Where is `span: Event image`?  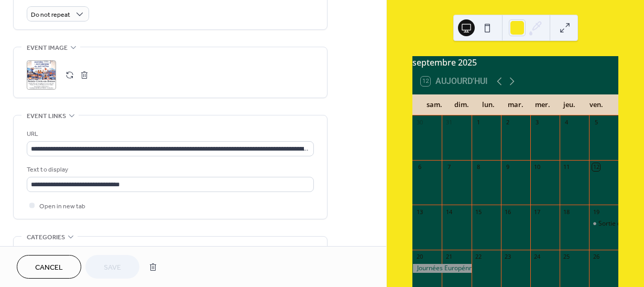
span: Event image is located at coordinates (47, 48).